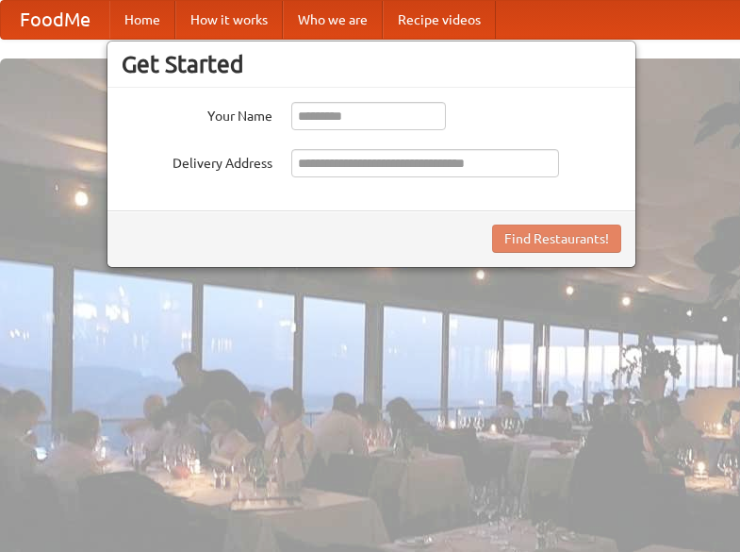  What do you see at coordinates (556, 239) in the screenshot?
I see `button: Find Restaurants!` at bounding box center [556, 239].